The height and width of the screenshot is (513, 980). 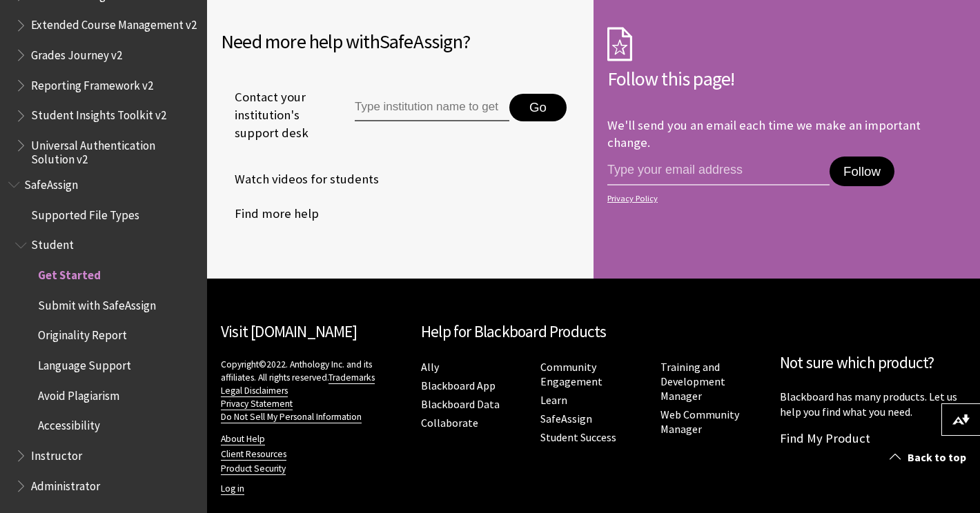 I want to click on a: Legal Disclaimers, so click(x=254, y=391).